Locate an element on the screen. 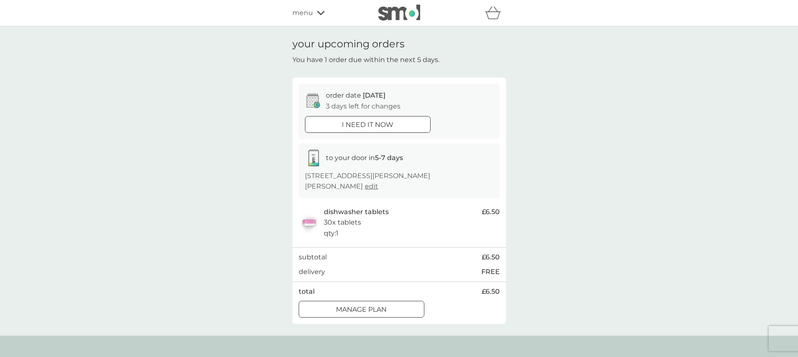 The image size is (798, 357). p: qty : 1 is located at coordinates (331, 233).